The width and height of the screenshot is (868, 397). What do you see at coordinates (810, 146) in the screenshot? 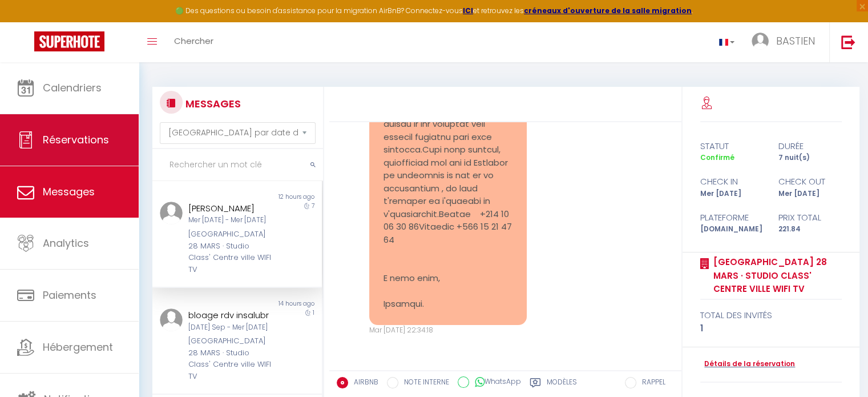
I see `div: durée` at bounding box center [810, 146].